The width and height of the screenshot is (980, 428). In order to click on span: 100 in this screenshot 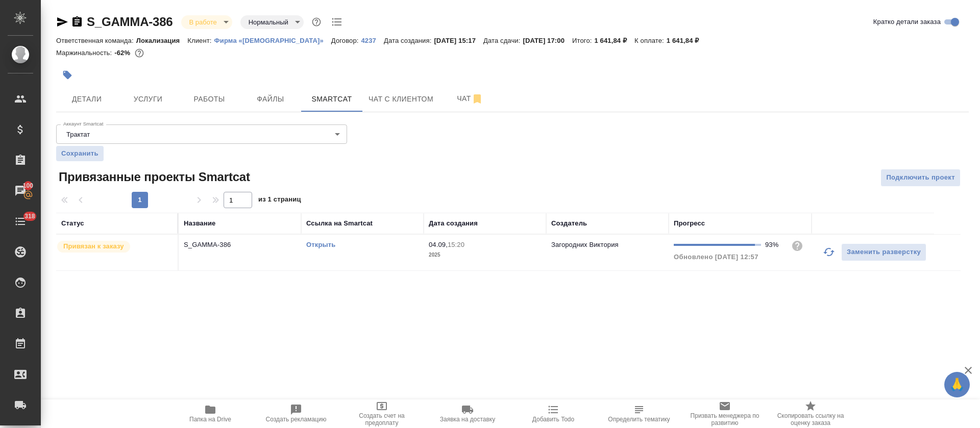, I will do `click(28, 186)`.